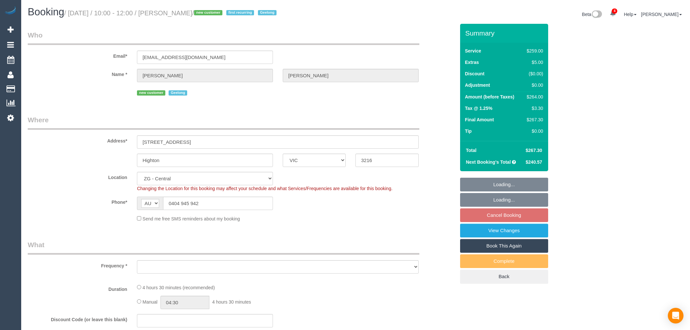 Image resolution: width=690 pixels, height=330 pixels. I want to click on label: Adjustment, so click(477, 85).